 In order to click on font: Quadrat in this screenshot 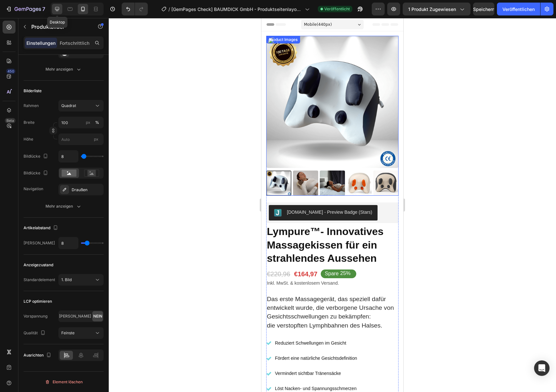, I will do `click(68, 105)`.